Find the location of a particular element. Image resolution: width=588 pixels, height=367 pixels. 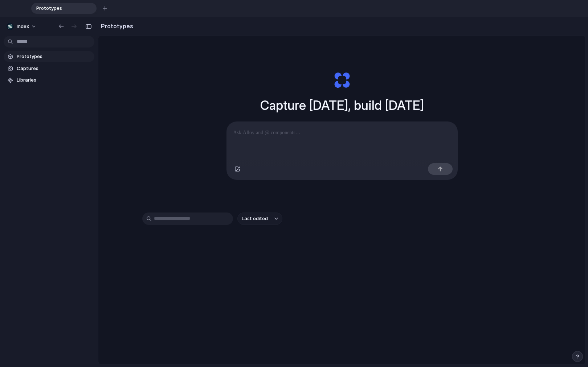

a: Libraries is located at coordinates (49, 80).